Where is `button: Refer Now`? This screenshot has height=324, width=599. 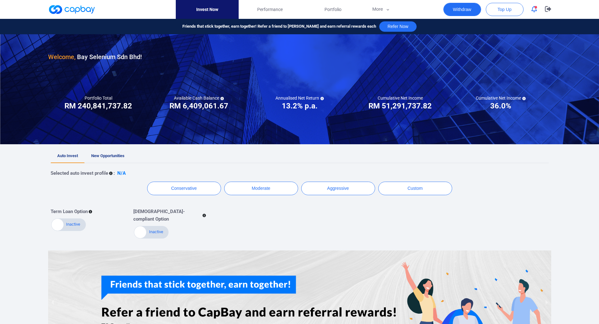
button: Refer Now is located at coordinates (398, 26).